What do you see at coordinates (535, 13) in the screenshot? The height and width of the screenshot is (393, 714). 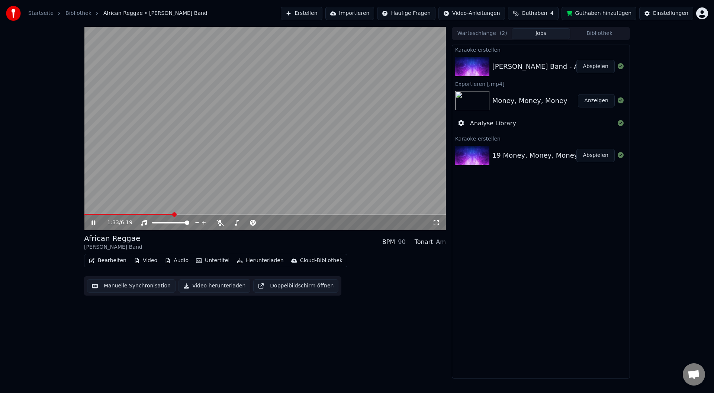 I see `span: Guthaben` at bounding box center [535, 13].